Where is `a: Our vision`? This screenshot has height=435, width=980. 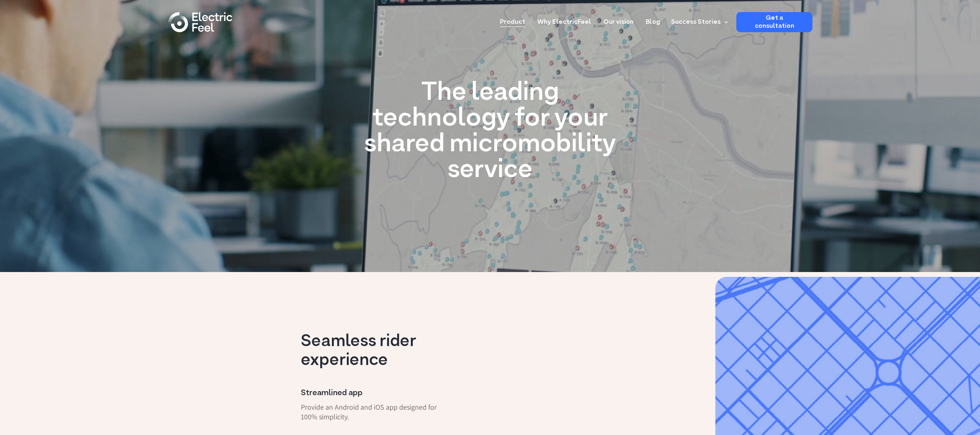
a: Our vision is located at coordinates (618, 19).